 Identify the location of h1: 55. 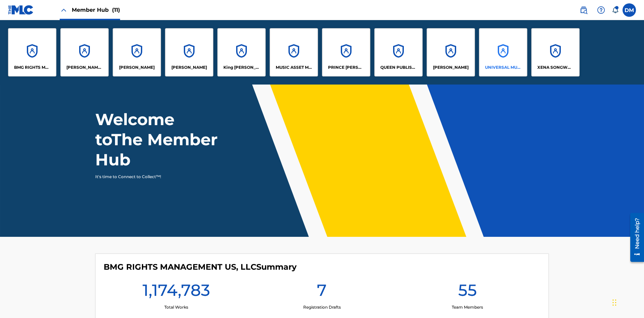
(467, 293).